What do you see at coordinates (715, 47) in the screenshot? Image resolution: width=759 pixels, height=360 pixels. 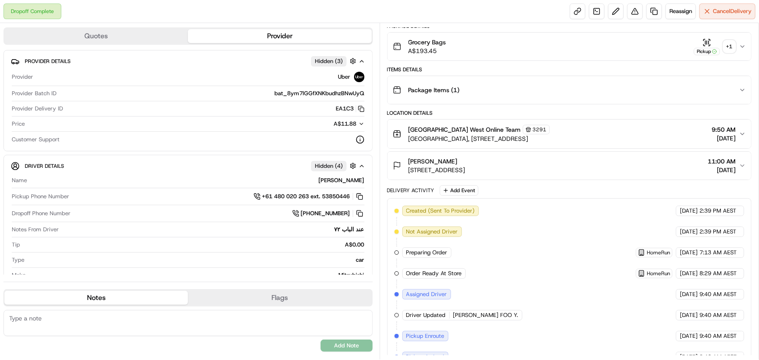 I see `button: Pickup+1` at bounding box center [715, 47].